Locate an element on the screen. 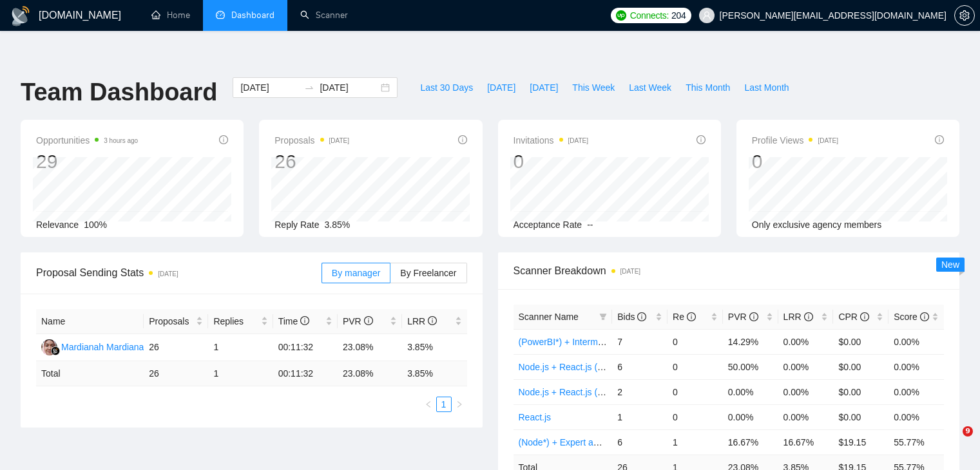 This screenshot has width=980, height=470. span: setting is located at coordinates (965, 15).